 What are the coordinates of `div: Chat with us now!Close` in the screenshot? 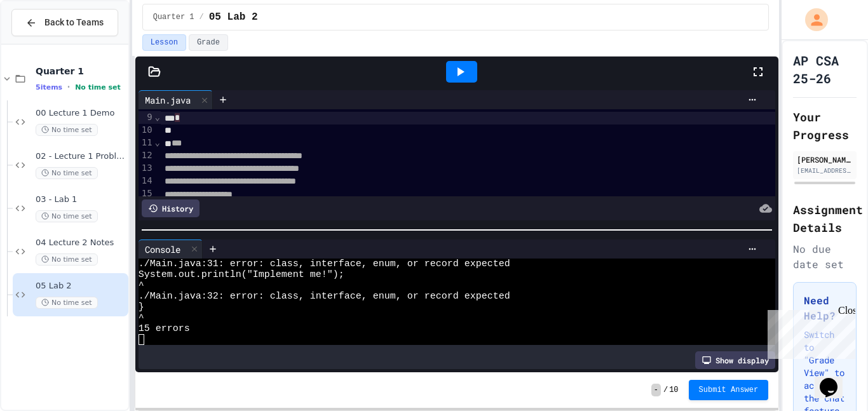 It's located at (46, 43).